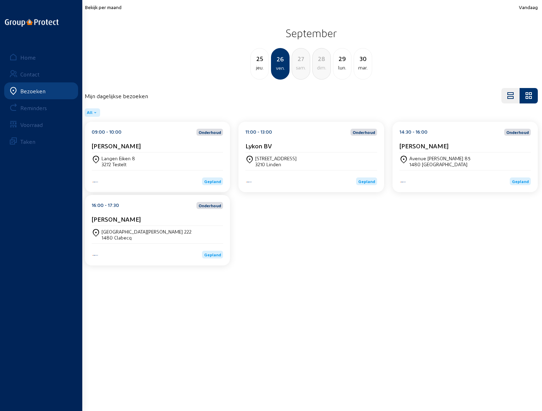 The width and height of the screenshot is (542, 411). What do you see at coordinates (322, 68) in the screenshot?
I see `div: dim.` at bounding box center [322, 68].